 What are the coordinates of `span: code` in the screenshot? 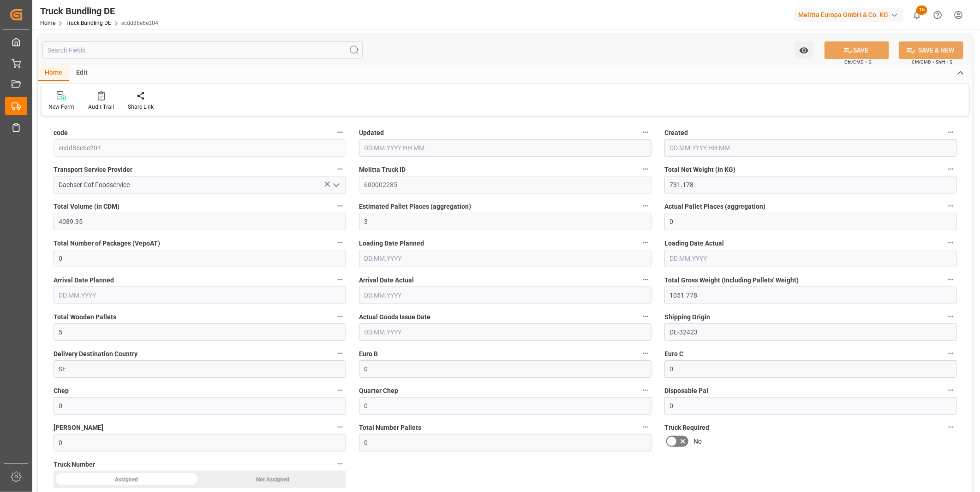 It's located at (61, 133).